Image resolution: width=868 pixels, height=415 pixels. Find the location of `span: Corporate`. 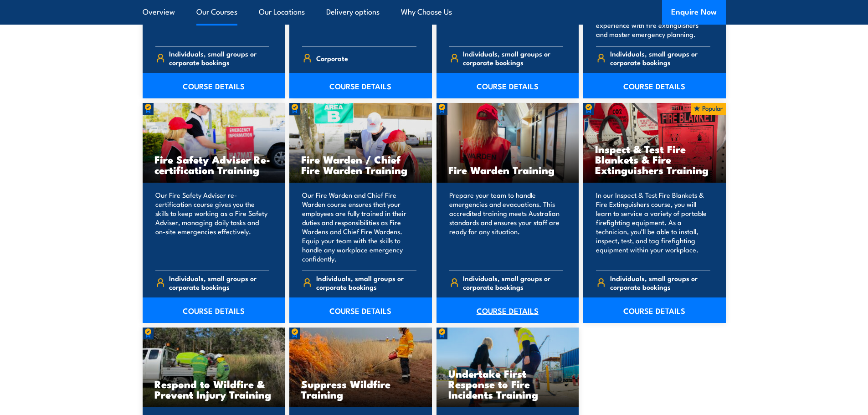

span: Corporate is located at coordinates (332, 58).